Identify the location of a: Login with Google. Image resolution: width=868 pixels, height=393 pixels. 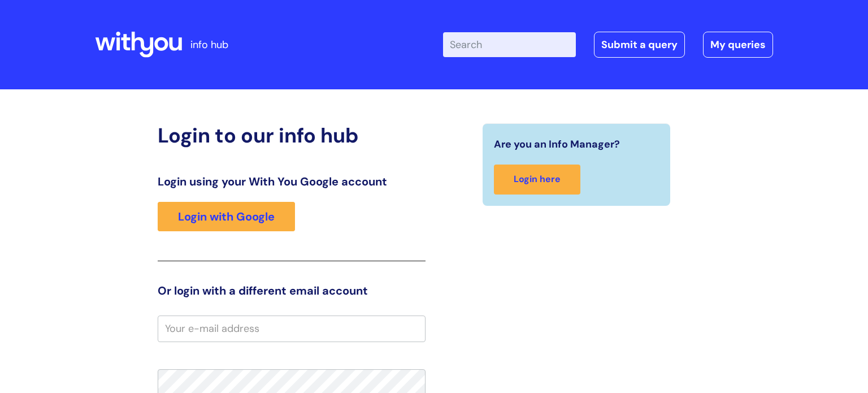
(226, 217).